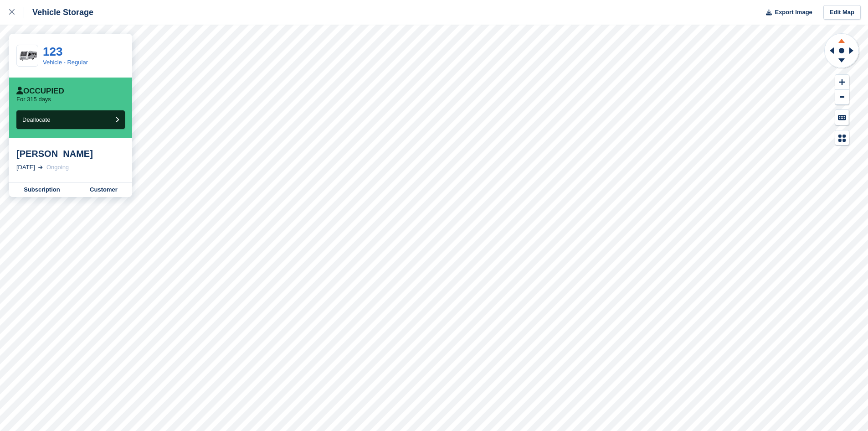 The height and width of the screenshot is (431, 868). Describe the element at coordinates (842, 117) in the screenshot. I see `button: Keyboard Shortcuts` at that location.